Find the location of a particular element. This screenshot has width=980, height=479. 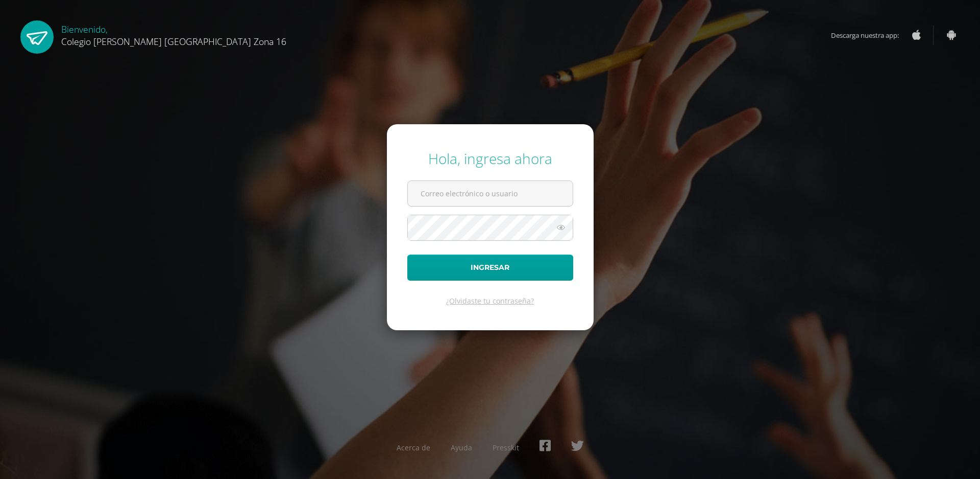

a: Ayuda is located at coordinates (462, 447).